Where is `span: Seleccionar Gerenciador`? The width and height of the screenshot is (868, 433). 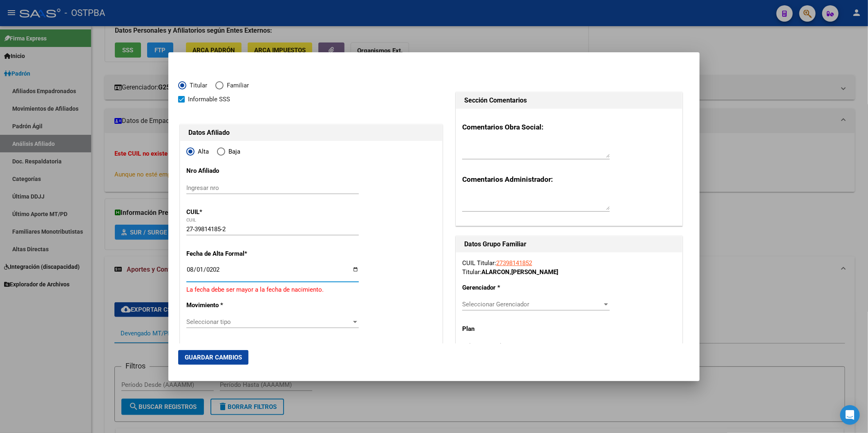
span: Seleccionar Gerenciador is located at coordinates (532, 304).